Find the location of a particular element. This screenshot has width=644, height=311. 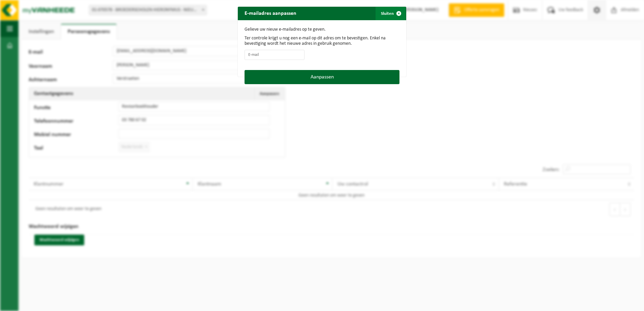

p: Ter controle krijgt u nog een e-mail op dit adres om te bevestigen. Enkel na bevestiging wordt he... is located at coordinates (322, 41).